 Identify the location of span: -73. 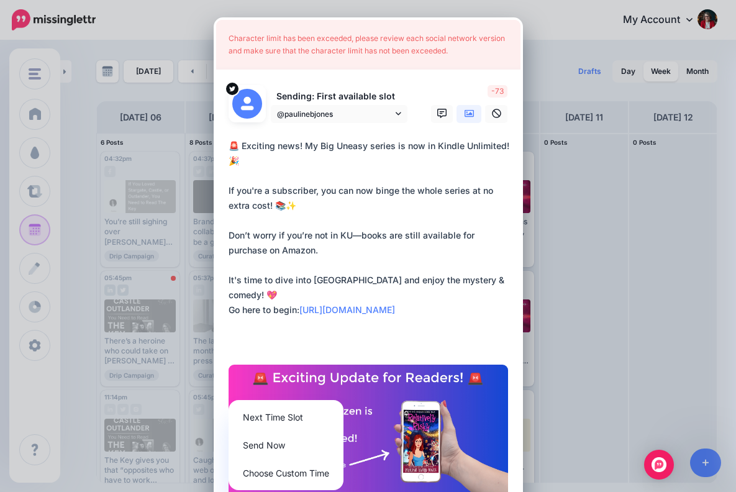
(498, 91).